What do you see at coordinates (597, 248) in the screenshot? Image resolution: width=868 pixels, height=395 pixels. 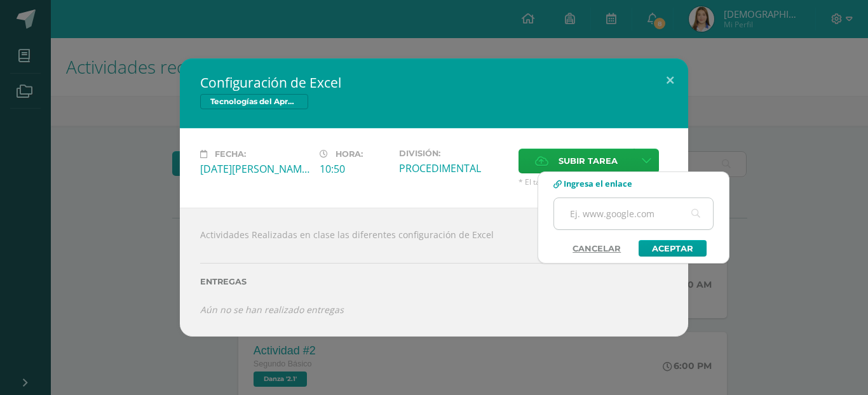 I see `a: Cancelar` at bounding box center [597, 248].